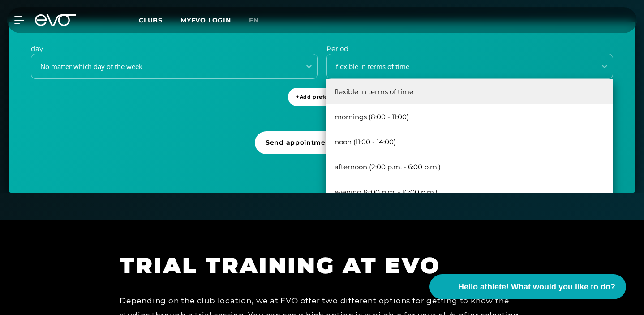 The image size is (644, 315). Describe the element at coordinates (91, 66) in the screenshot. I see `font: No matter which day of the week` at that location.